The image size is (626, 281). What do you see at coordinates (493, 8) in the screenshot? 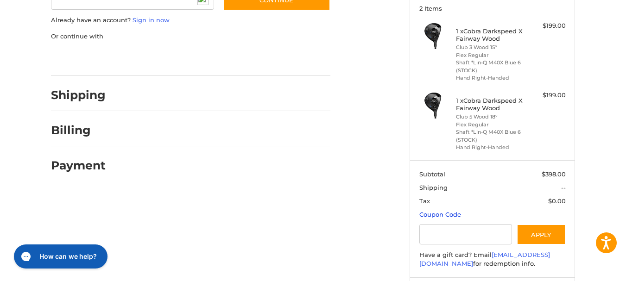
I see `h3: 2 Items` at bounding box center [493, 8].